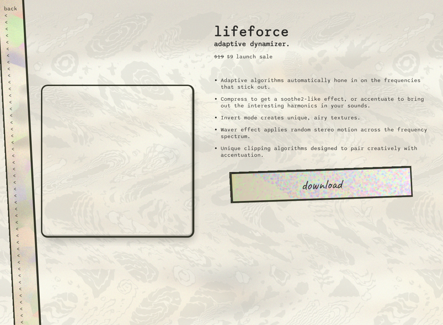  Describe the element at coordinates (328, 152) in the screenshot. I see `li: Unique clipping algorithms designed to pair creatively with accentuation.` at that location.